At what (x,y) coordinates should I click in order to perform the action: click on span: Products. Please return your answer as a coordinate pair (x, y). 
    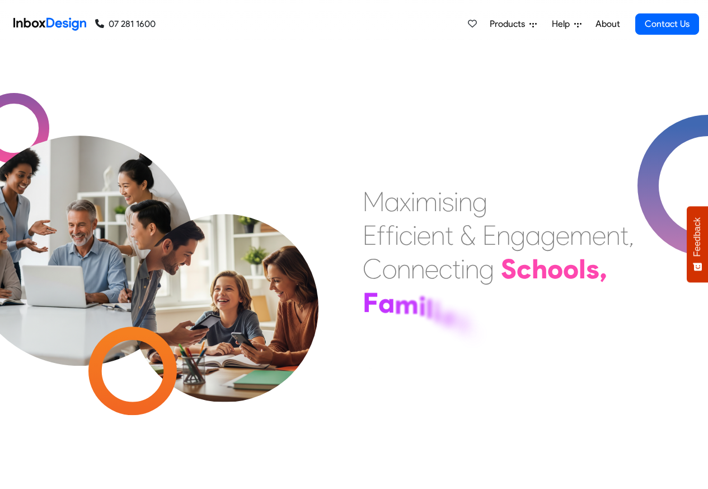
    Looking at the image, I should click on (510, 24).